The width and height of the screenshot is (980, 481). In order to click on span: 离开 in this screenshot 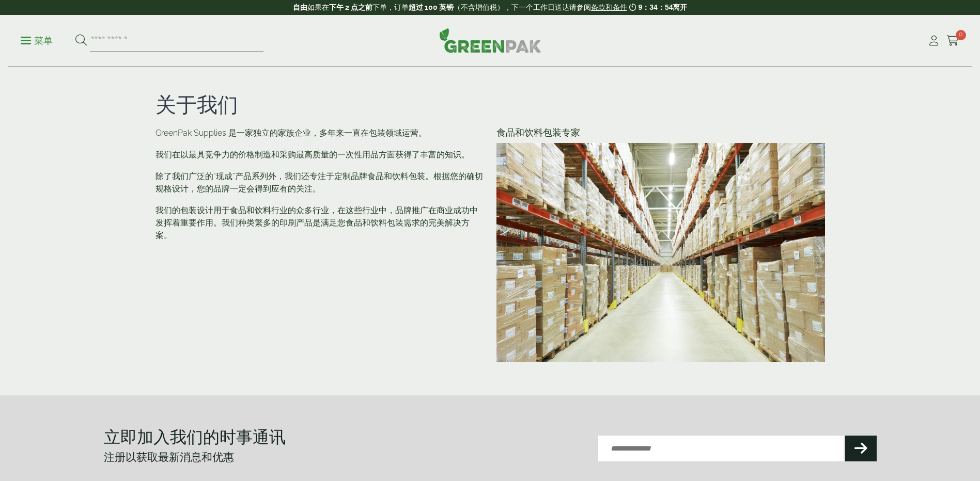, I will do `click(680, 7)`.